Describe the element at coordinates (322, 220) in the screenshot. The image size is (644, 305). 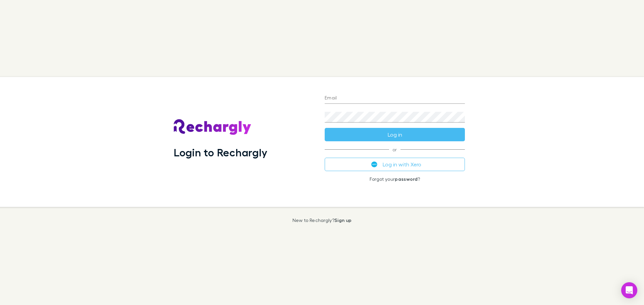
I see `p: New to Rechargly?` at that location.